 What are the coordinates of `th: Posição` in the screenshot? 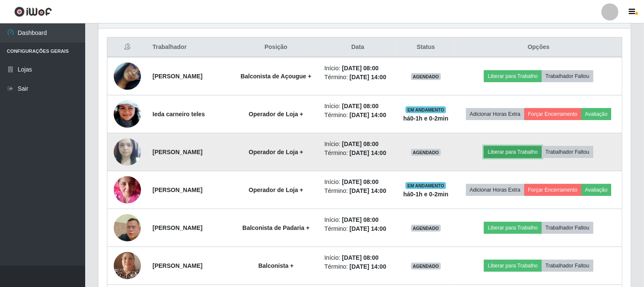 It's located at (275, 47).